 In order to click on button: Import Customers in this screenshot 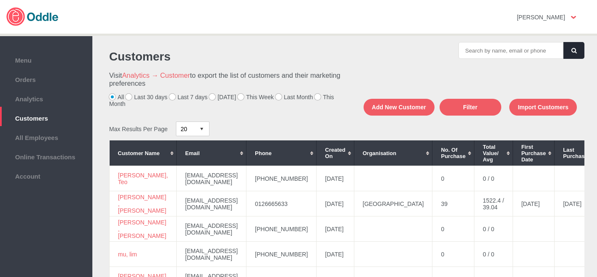, I will do `click(543, 107)`.